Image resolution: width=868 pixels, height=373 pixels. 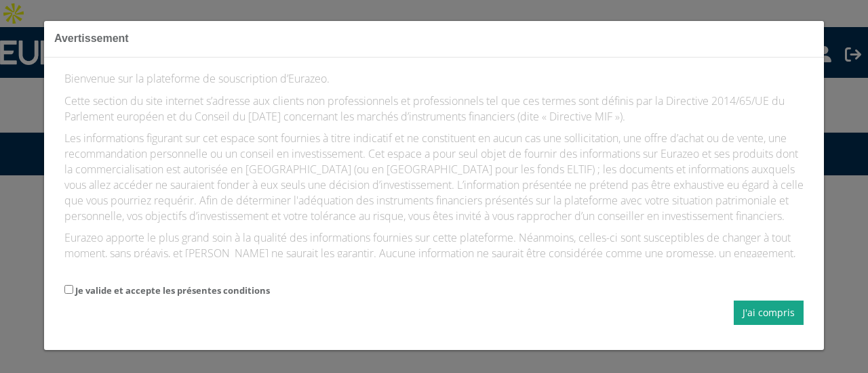 What do you see at coordinates (434, 79) in the screenshot?
I see `p: Bienvenue sur la plateforme de souscription d’Eurazeo.` at bounding box center [434, 79].